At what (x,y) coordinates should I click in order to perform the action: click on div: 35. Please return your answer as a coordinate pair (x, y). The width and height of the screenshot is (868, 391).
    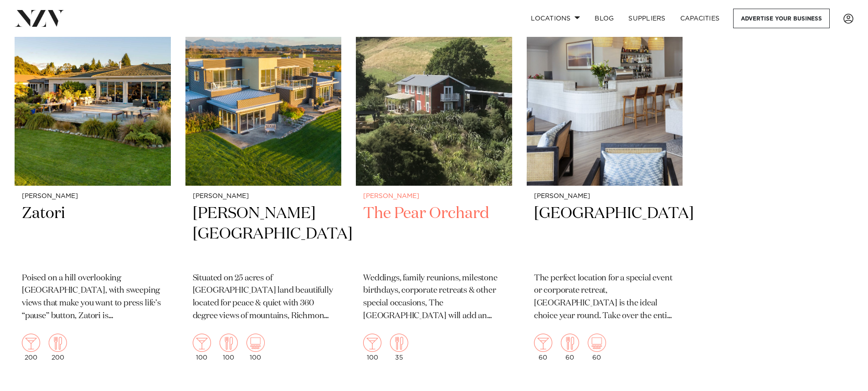
    Looking at the image, I should click on (399, 347).